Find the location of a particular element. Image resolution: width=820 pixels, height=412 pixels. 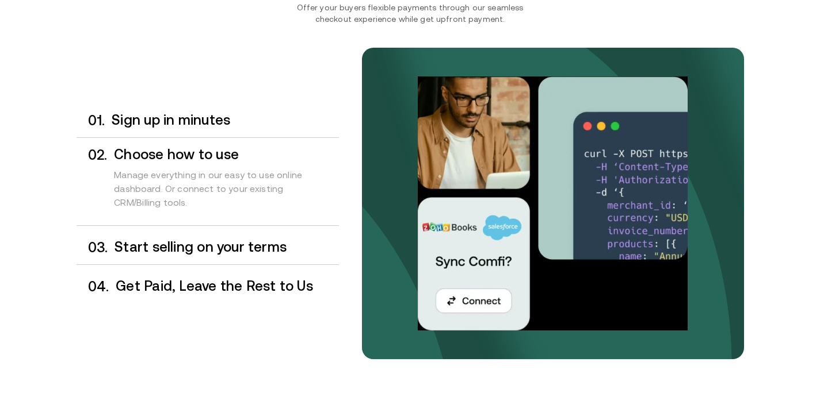

div: 0 3 . is located at coordinates (92, 247).